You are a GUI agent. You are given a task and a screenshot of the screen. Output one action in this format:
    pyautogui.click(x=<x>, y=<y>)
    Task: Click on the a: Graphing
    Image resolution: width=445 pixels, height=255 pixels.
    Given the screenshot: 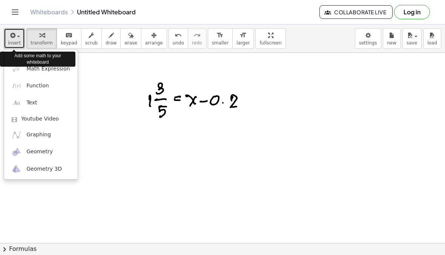 What is the action you would take?
    pyautogui.click(x=41, y=135)
    